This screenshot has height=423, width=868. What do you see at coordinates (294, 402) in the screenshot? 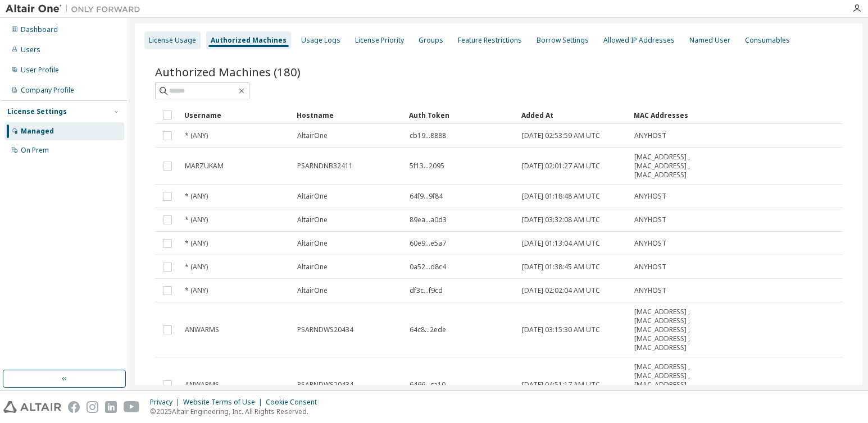
I see `div: Cookie Consent` at bounding box center [294, 402].